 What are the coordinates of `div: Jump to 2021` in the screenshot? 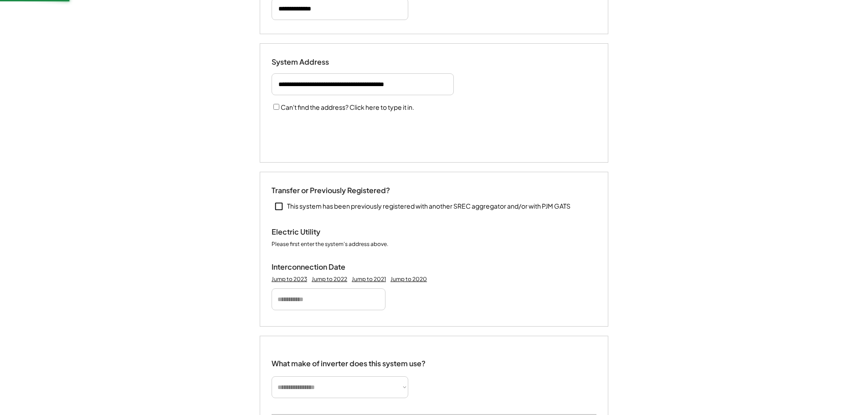 It's located at (369, 280).